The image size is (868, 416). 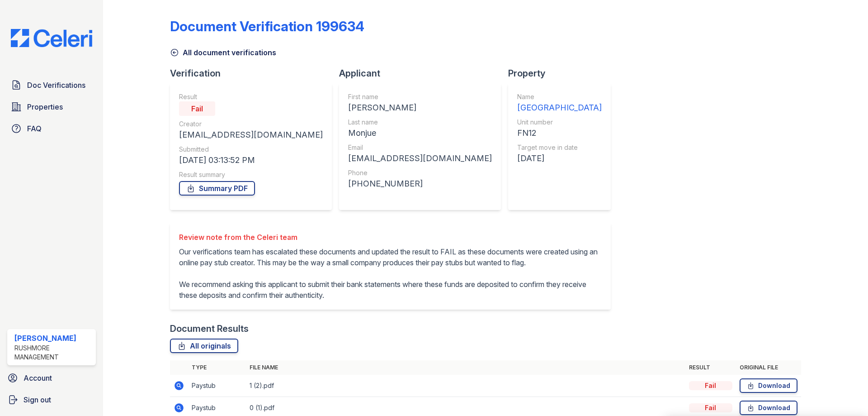 I want to click on a: All originals, so click(x=204, y=346).